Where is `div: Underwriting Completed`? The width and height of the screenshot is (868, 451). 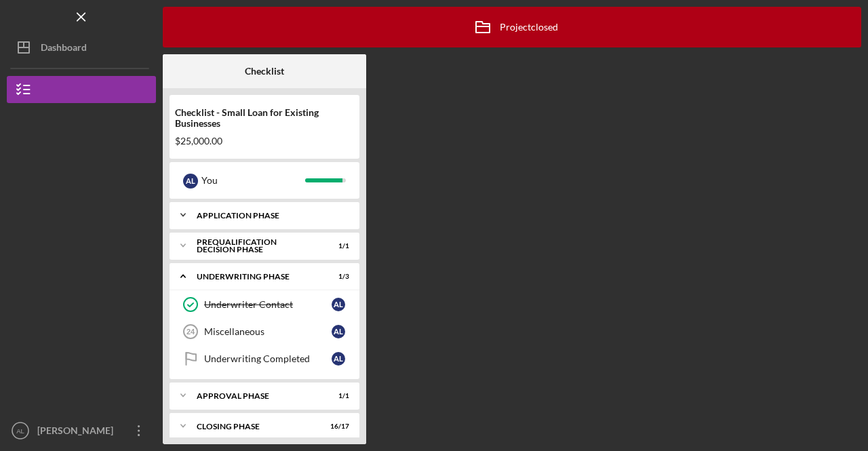
div: Underwriting Completed is located at coordinates (268, 359).